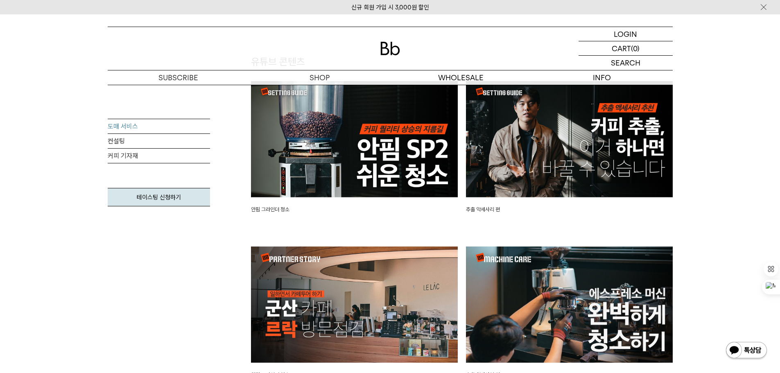  Describe the element at coordinates (635, 48) in the screenshot. I see `p: (0)` at that location.